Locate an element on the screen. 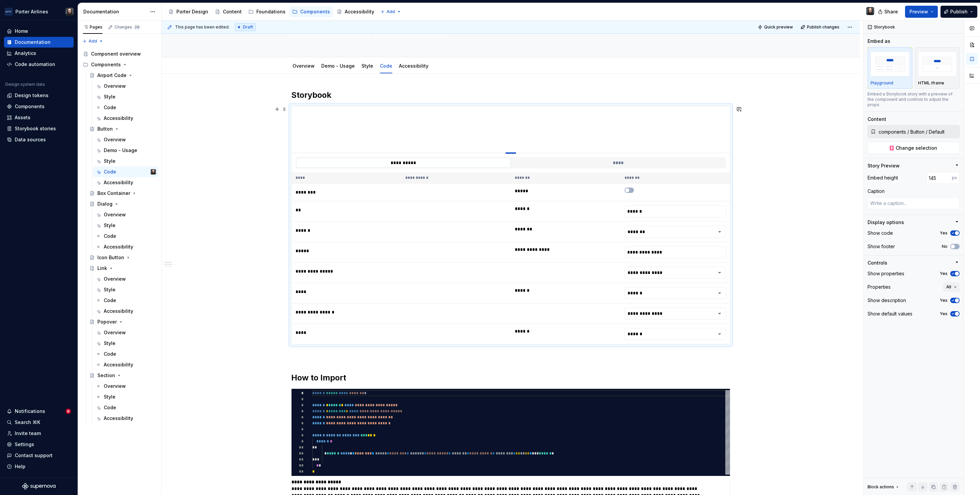 The image size is (980, 495). span: Publish changes is located at coordinates (823, 27).